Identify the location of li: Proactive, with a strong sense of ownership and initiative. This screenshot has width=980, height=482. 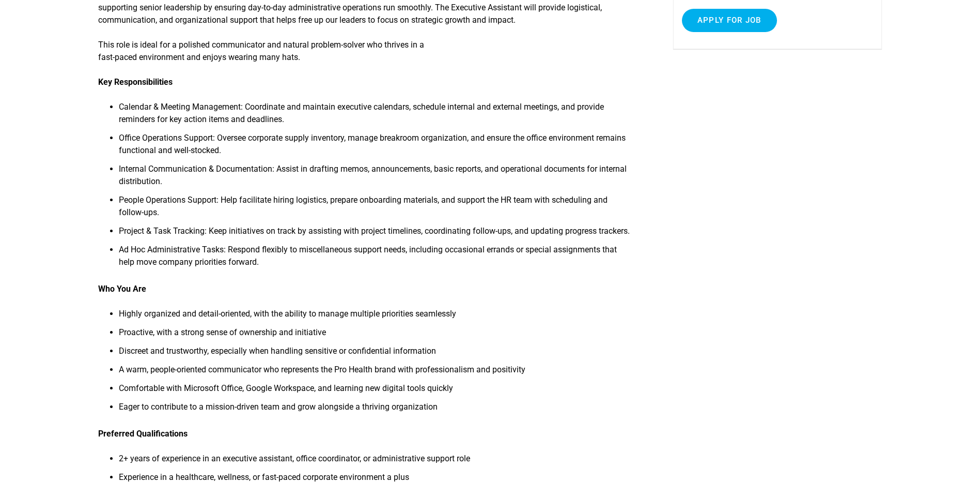
(376, 335).